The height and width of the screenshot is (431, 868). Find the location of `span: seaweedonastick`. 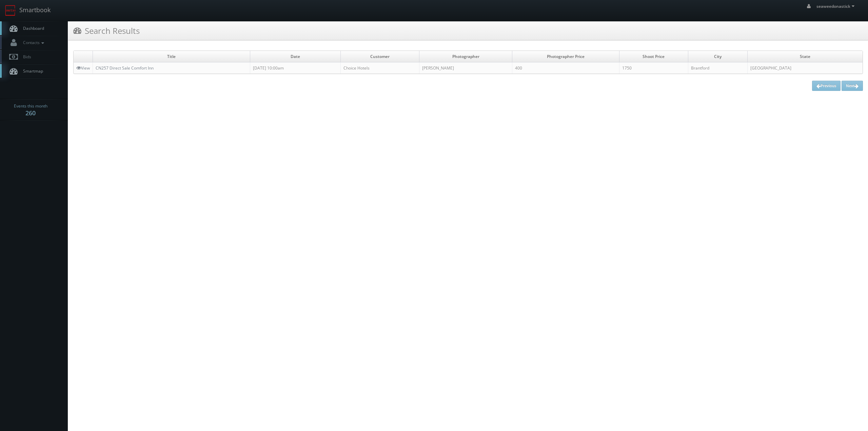

span: seaweedonastick is located at coordinates (837, 6).